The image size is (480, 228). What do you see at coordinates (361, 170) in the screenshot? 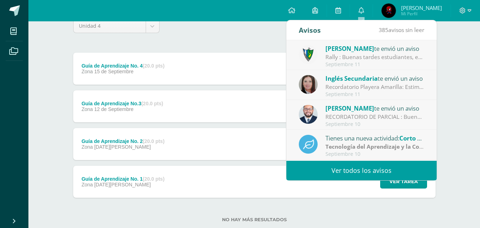
I see `a: Ver todos los avisos` at bounding box center [361, 170].